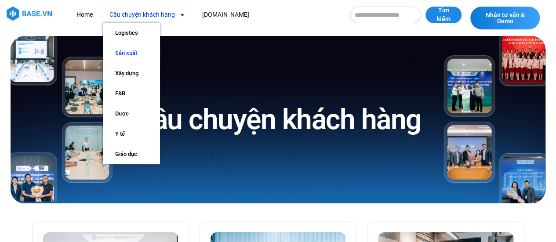  Describe the element at coordinates (131, 154) in the screenshot. I see `a: Giáo dục` at that location.